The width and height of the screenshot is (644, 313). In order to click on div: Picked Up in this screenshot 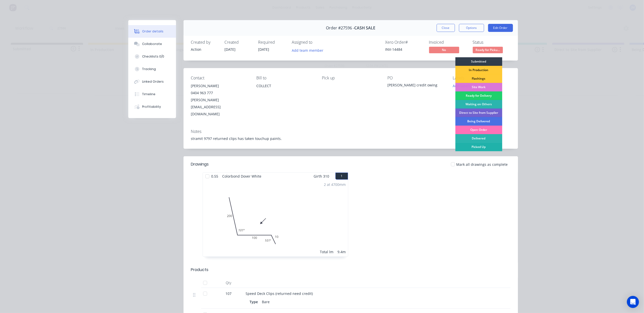, I will do `click(479, 147)`.